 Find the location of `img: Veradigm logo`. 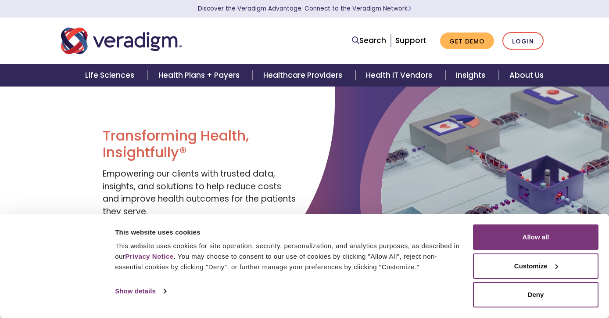

img: Veradigm logo is located at coordinates (121, 41).